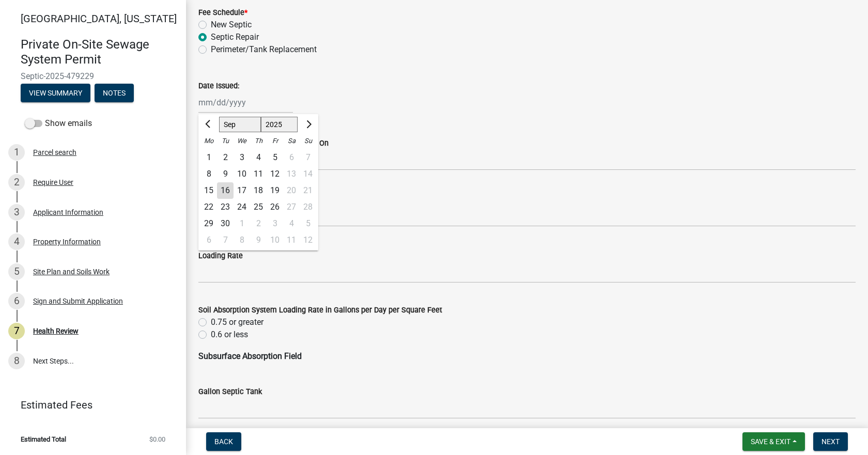 This screenshot has width=868, height=455. Describe the element at coordinates (275, 141) in the screenshot. I see `div: Fr` at that location.